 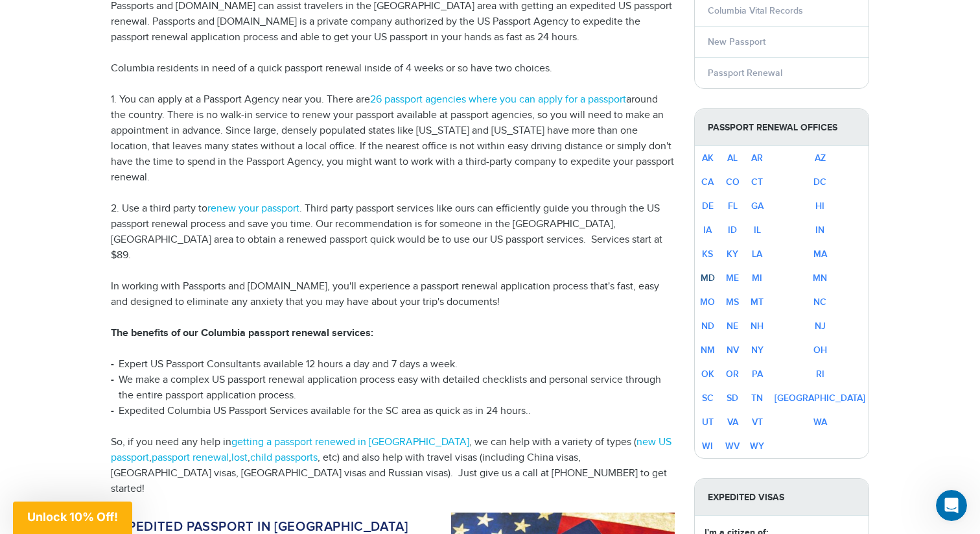 I want to click on strong: The benefits of our Columbia passport renewal services:, so click(x=242, y=332).